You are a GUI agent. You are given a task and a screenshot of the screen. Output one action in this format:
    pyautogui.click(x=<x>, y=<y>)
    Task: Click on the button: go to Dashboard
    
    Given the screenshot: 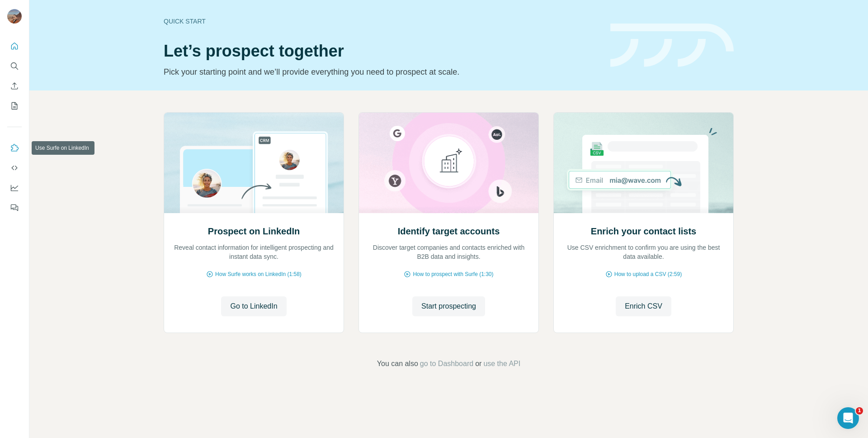 What is the action you would take?
    pyautogui.click(x=446, y=364)
    